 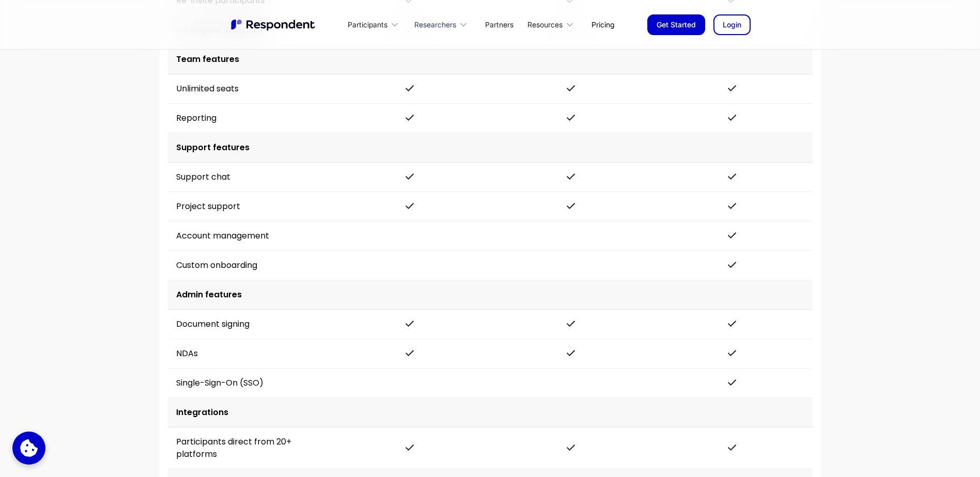 I want to click on td: Single-Sign-On (SSO), so click(x=249, y=384).